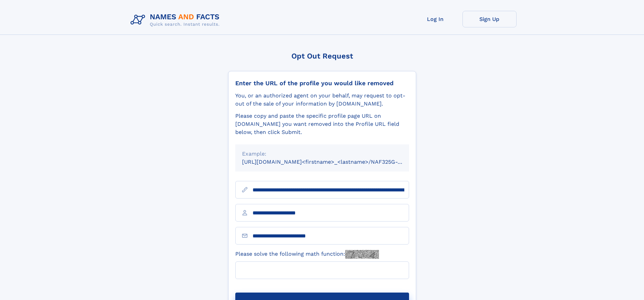 This screenshot has height=300, width=644. Describe the element at coordinates (176, 20) in the screenshot. I see `img: Logo Names and Facts` at that location.